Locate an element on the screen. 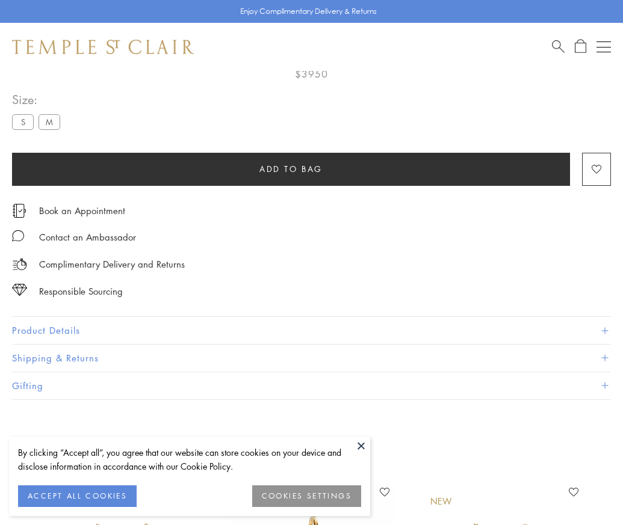 This screenshot has height=525, width=623. img: MessageIcon-01_2.svg is located at coordinates (18, 236).